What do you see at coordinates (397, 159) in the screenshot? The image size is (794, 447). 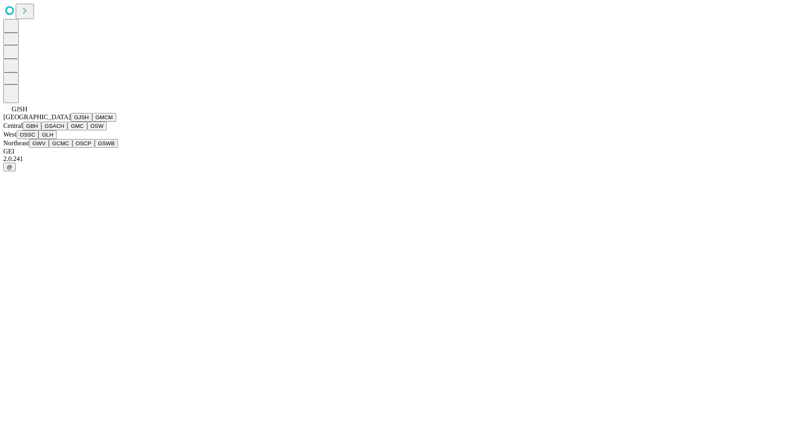 I see `div: 2.0.241` at bounding box center [397, 159].